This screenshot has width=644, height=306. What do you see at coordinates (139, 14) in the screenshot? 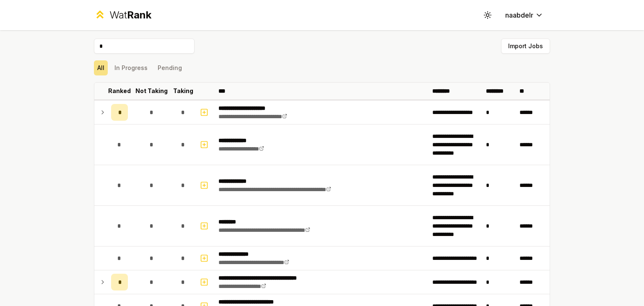
I see `span: Rank` at bounding box center [139, 14].